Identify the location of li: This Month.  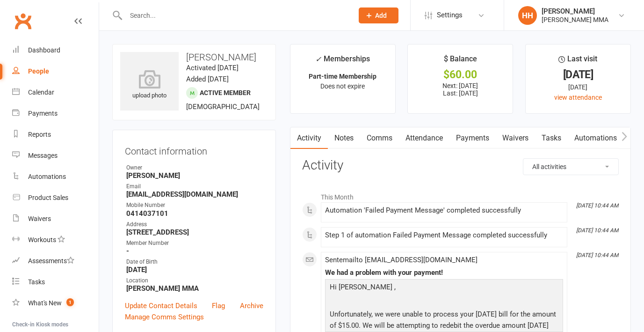
(460, 195).